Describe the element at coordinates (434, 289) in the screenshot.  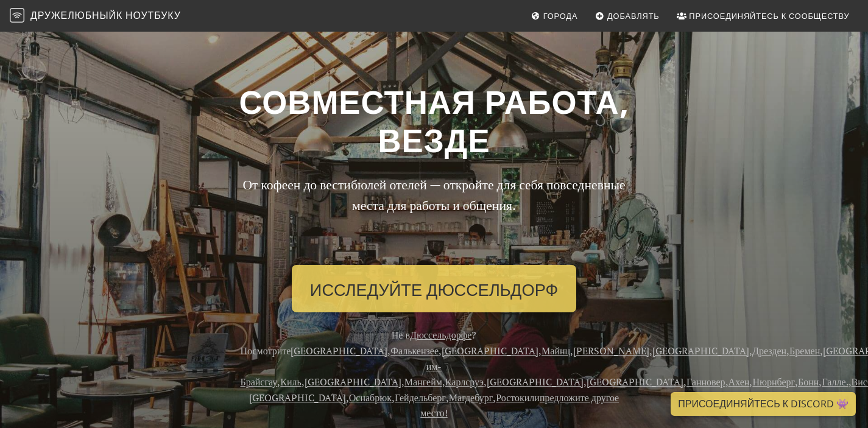
I see `a: Исследуйте Дюссельдорф` at that location.